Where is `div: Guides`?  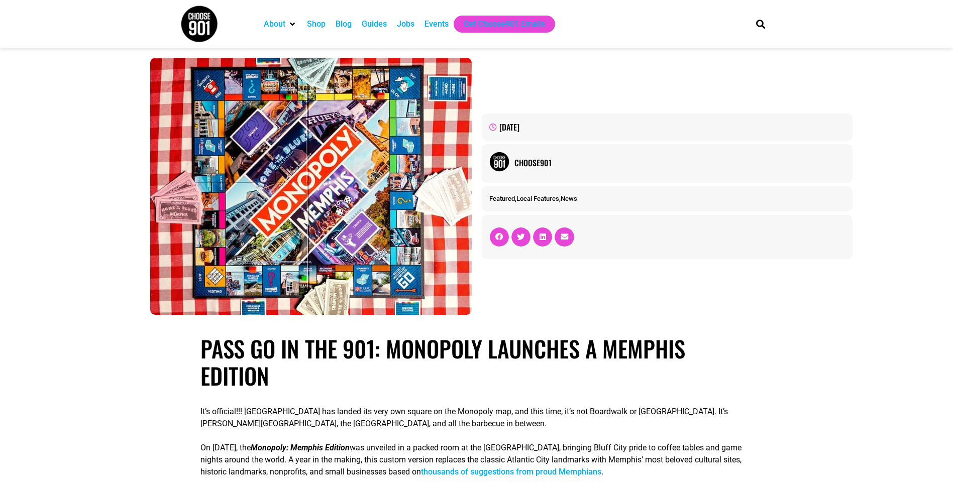
div: Guides is located at coordinates (374, 24).